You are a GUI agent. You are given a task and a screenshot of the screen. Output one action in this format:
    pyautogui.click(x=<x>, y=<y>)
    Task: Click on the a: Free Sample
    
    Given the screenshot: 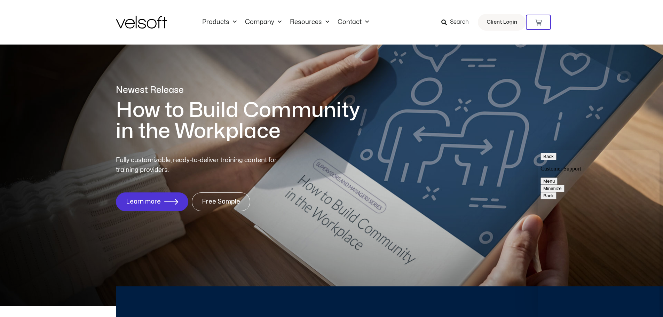 What is the action you would take?
    pyautogui.click(x=221, y=202)
    